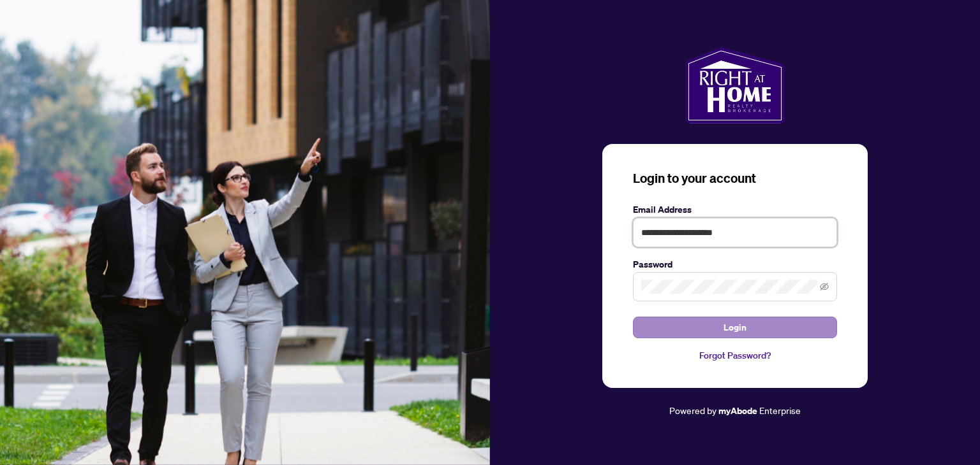 The image size is (980, 465). Describe the element at coordinates (735, 265) in the screenshot. I see `label: Password` at that location.